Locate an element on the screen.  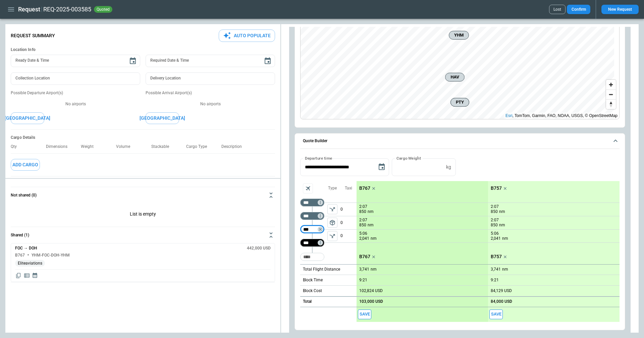
p: Possible Departure Airport(s) is located at coordinates (76, 93).